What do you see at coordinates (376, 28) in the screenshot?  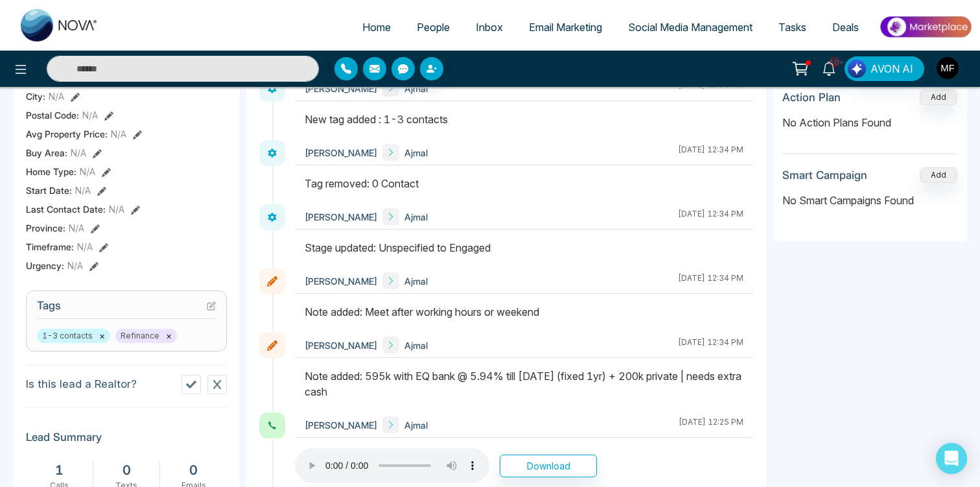 I see `span: Home` at bounding box center [376, 28].